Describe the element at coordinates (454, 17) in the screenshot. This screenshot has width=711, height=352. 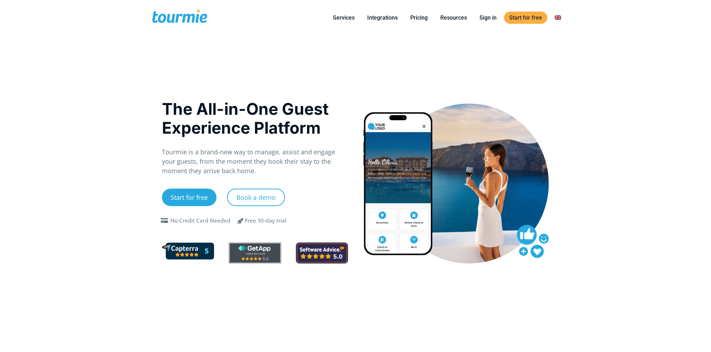
I see `a: Resources` at that location.